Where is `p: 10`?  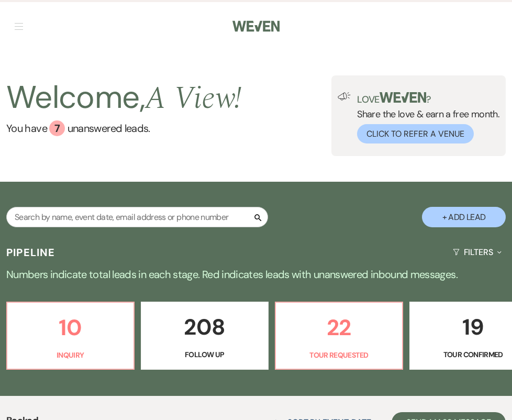
p: 10 is located at coordinates (70, 327).